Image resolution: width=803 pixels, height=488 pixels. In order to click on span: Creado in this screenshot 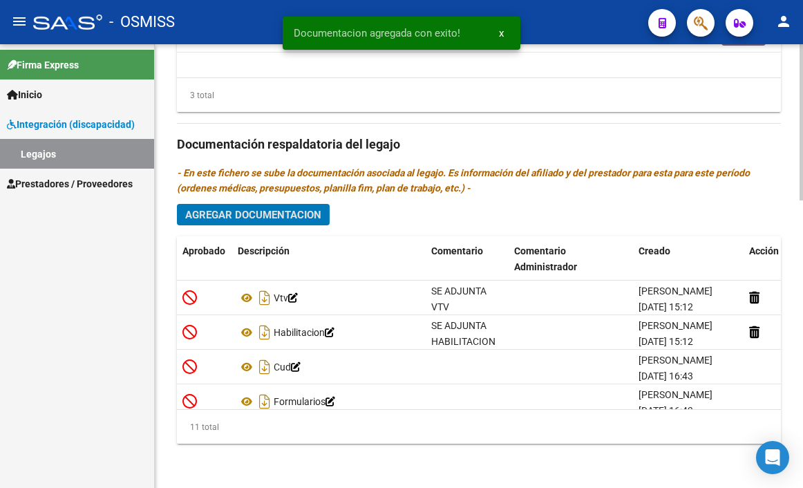, I will do `click(654, 251)`.